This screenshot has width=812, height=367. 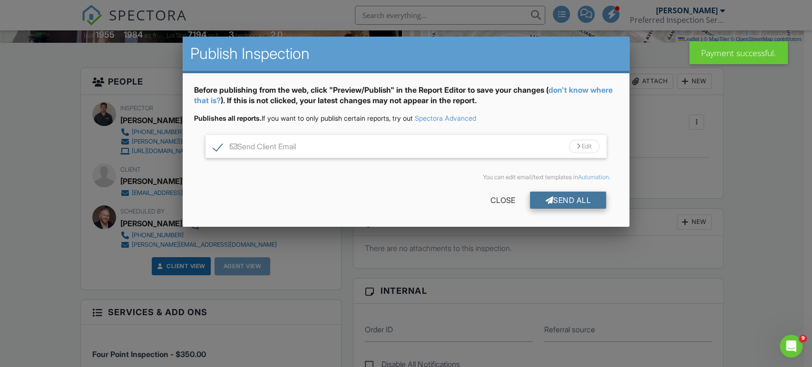 What do you see at coordinates (502, 200) in the screenshot?
I see `div: Close` at bounding box center [502, 200].